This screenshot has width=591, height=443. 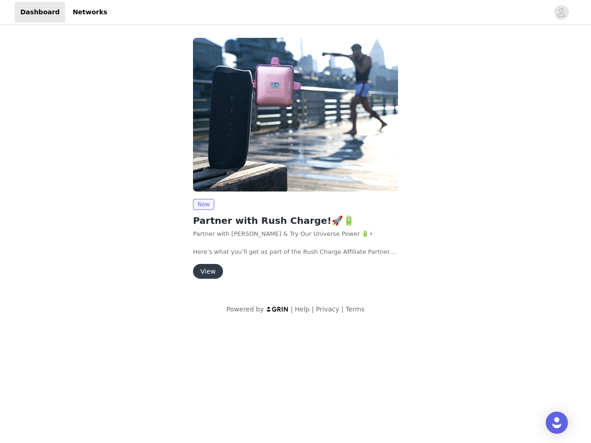 I want to click on a: Help, so click(x=303, y=309).